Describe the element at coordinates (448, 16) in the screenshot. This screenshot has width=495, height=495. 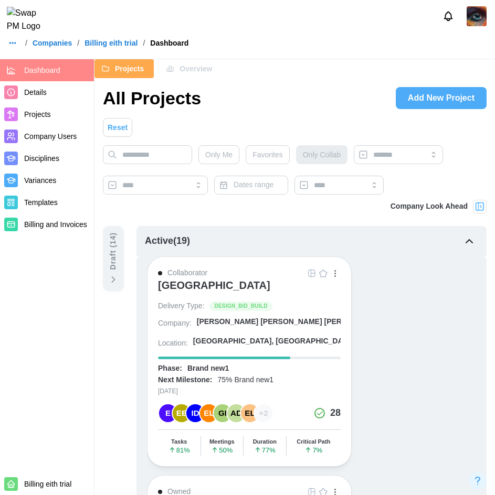
I see `button: Notifications` at that location.